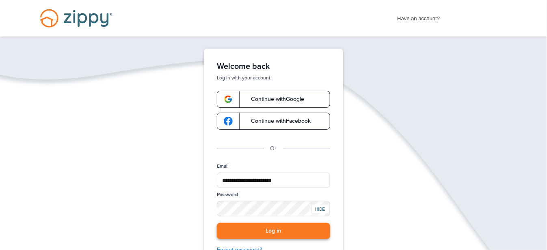 The height and width of the screenshot is (250, 547). I want to click on label: Email, so click(222, 166).